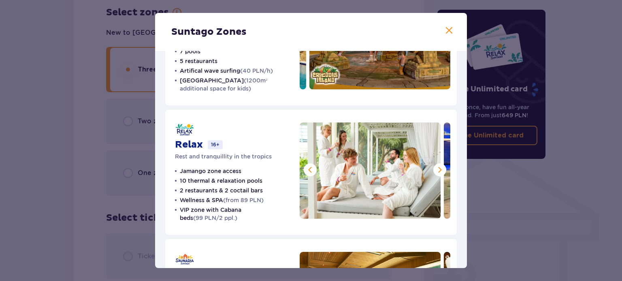 The width and height of the screenshot is (622, 281). What do you see at coordinates (226, 71) in the screenshot?
I see `p: Artifical wave surfing` at bounding box center [226, 71].